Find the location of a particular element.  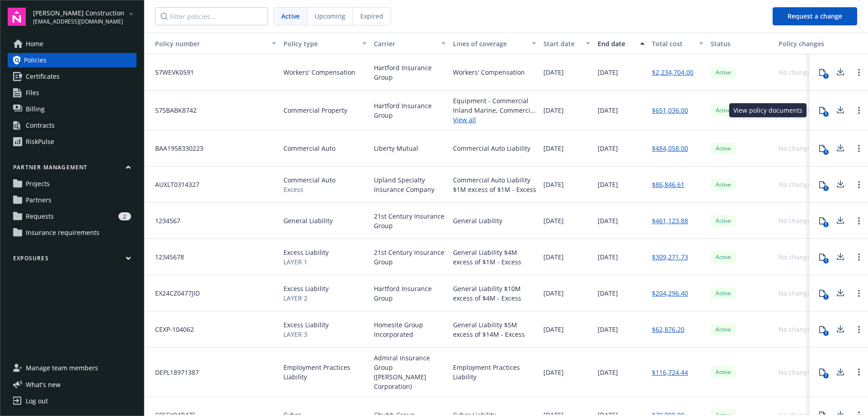

span: Partners is located at coordinates (38, 200).